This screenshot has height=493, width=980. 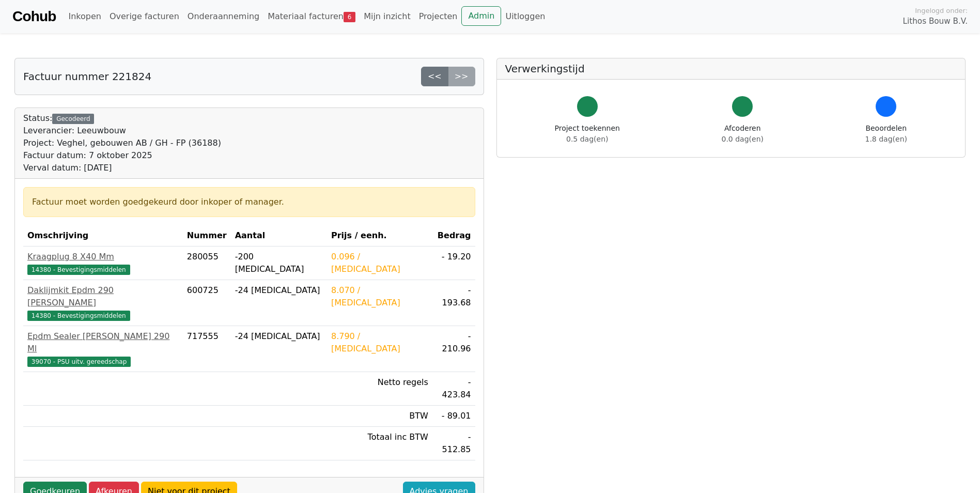 What do you see at coordinates (122, 131) in the screenshot?
I see `div: Leverancier: Leeuwbouw` at bounding box center [122, 131].